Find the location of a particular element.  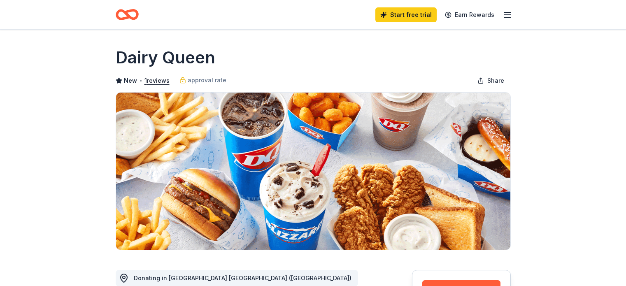

a: Start free trial is located at coordinates (406, 15).